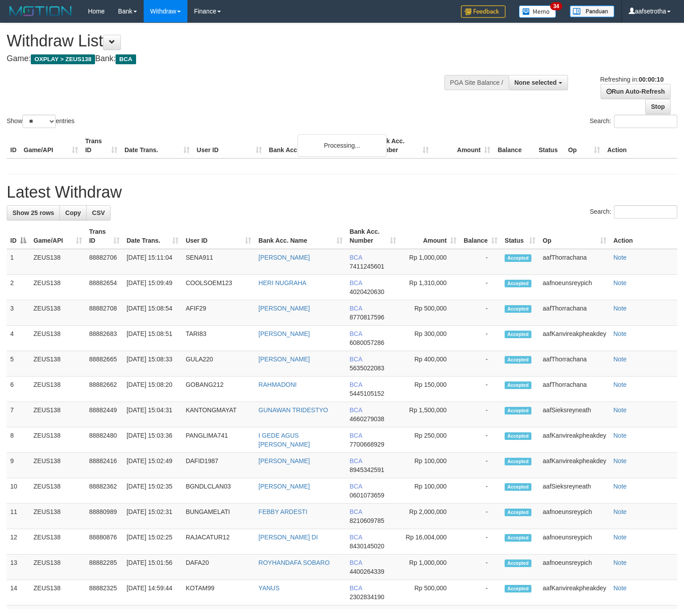  Describe the element at coordinates (367, 368) in the screenshot. I see `span: Copy 5635022083 to clipboard` at that location.